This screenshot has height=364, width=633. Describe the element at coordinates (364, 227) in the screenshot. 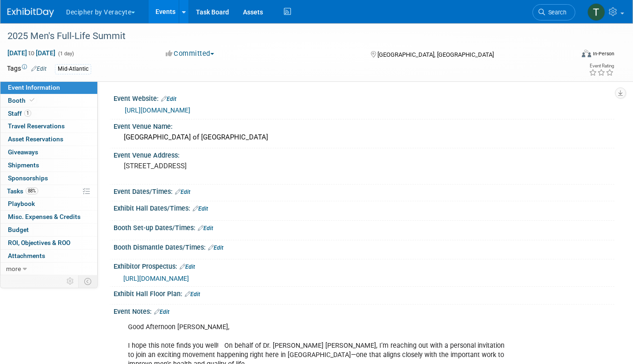

I see `div: Booth Set-up Dates/Times:` at that location.